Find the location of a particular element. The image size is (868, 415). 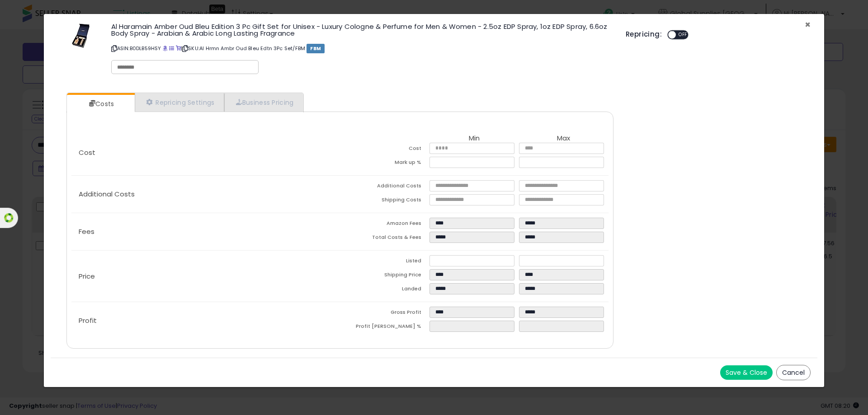

button: Cancel is located at coordinates (794, 373).